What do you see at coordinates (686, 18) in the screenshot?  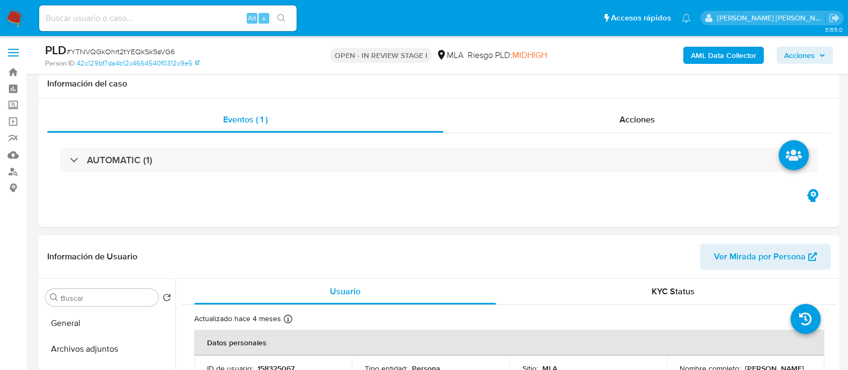 I see `a: Notificaciones` at bounding box center [686, 18].